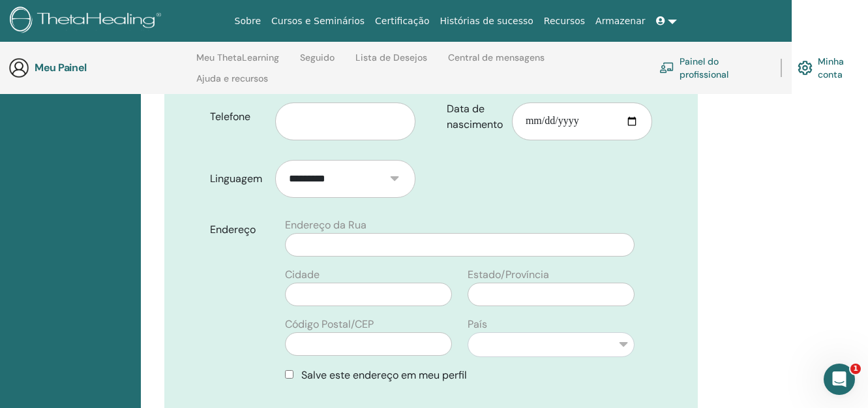  I want to click on font: Certificação, so click(401, 21).